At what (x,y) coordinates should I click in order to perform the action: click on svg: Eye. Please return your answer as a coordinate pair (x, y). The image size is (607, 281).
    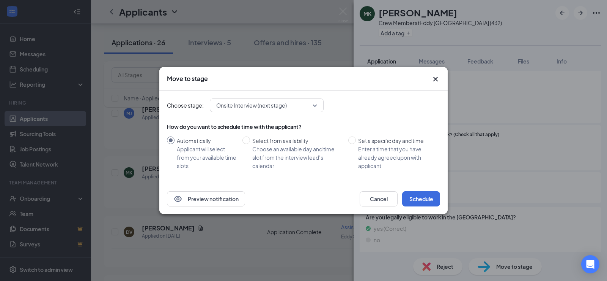
    Looking at the image, I should click on (178, 199).